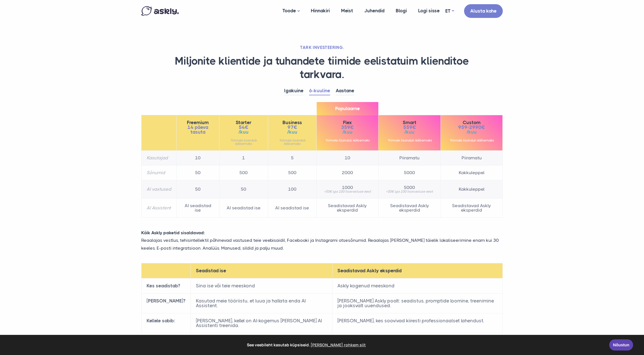 The image size is (644, 355). I want to click on span: Freemium, so click(198, 123).